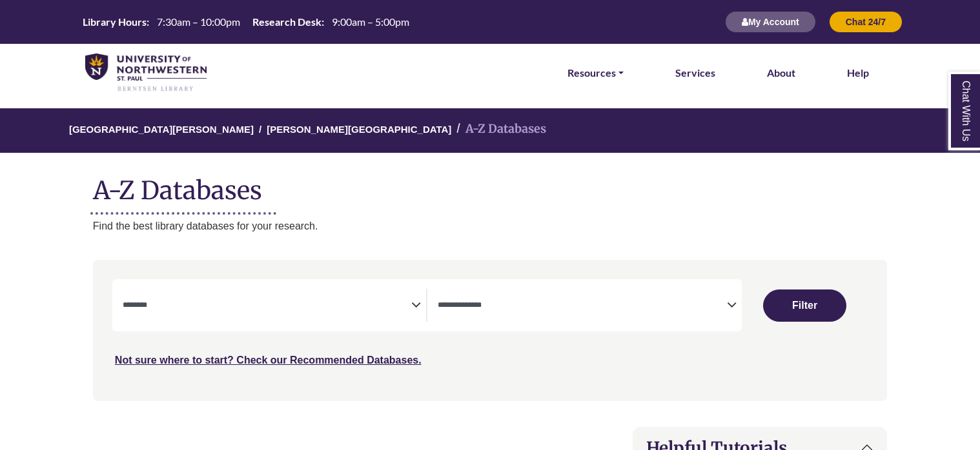 This screenshot has width=980, height=450. I want to click on h1: A-Z Databases, so click(490, 185).